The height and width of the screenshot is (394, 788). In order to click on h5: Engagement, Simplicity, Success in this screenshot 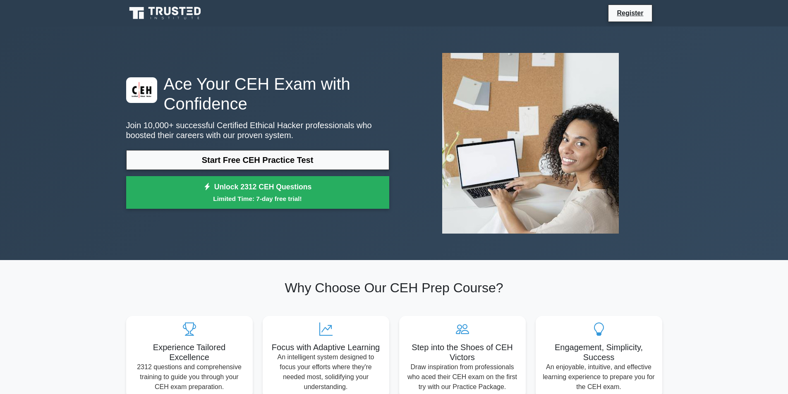, I will do `click(599, 352)`.